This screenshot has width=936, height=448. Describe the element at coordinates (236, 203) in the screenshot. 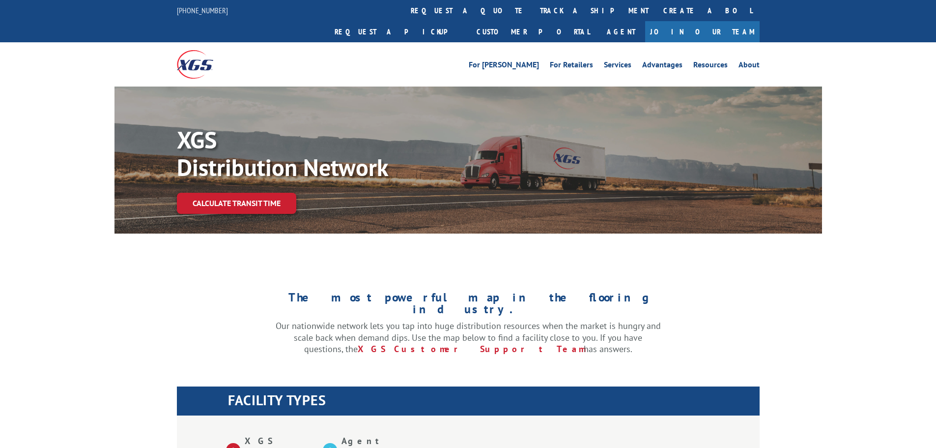

I see `a: Calculate transit time` at that location.